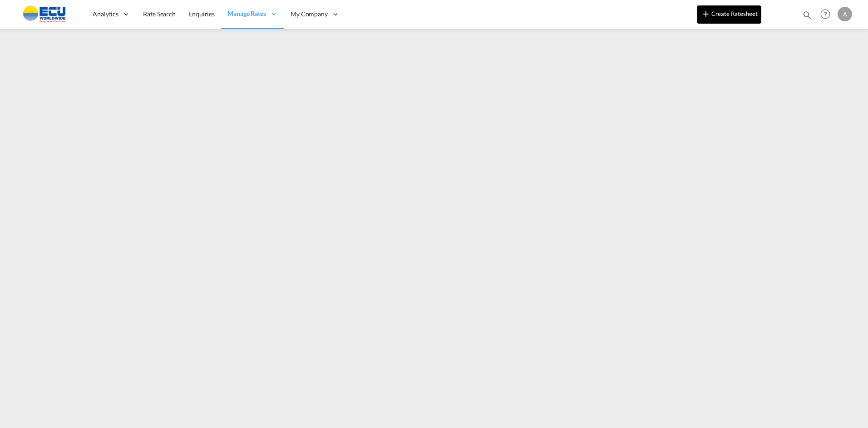 The image size is (868, 428). What do you see at coordinates (159, 14) in the screenshot?
I see `span: Rate Search` at bounding box center [159, 14].